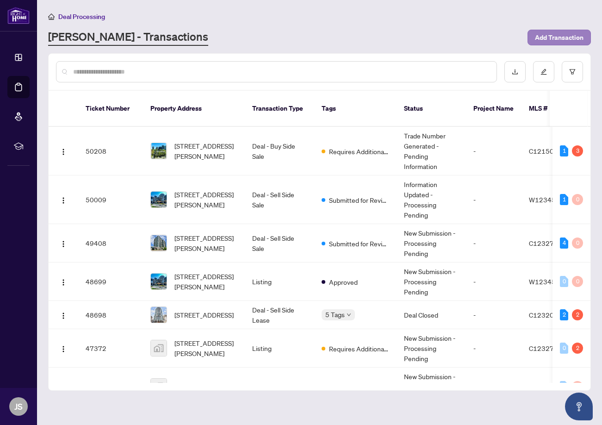 The image size is (602, 425). What do you see at coordinates (572, 72) in the screenshot?
I see `button: filter` at bounding box center [572, 72].